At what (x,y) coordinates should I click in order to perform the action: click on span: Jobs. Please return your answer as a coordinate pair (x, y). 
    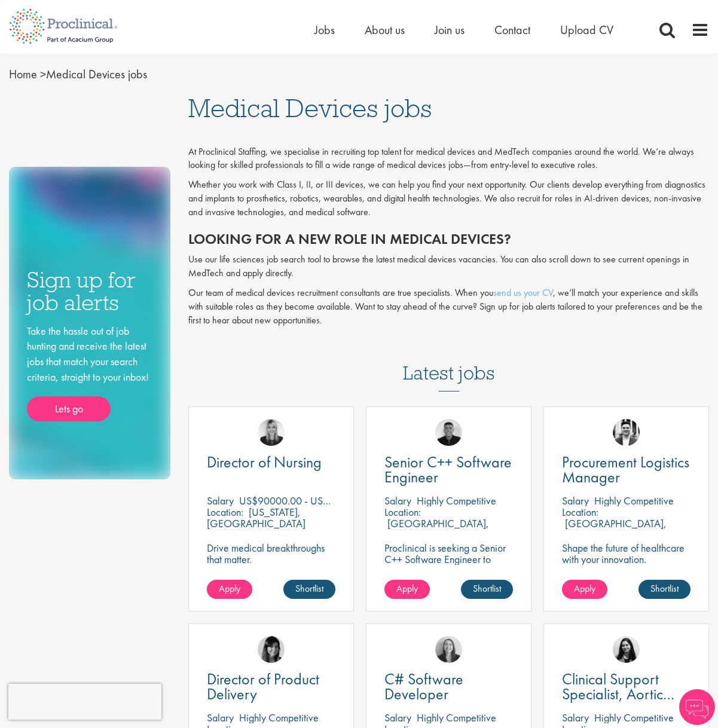
    Looking at the image, I should click on (324, 30).